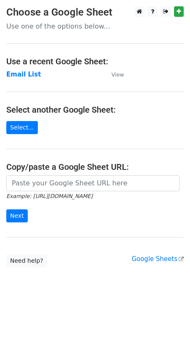 This screenshot has width=190, height=359. Describe the element at coordinates (95, 167) in the screenshot. I see `h4: Copy/paste a Google Sheet URL:` at that location.